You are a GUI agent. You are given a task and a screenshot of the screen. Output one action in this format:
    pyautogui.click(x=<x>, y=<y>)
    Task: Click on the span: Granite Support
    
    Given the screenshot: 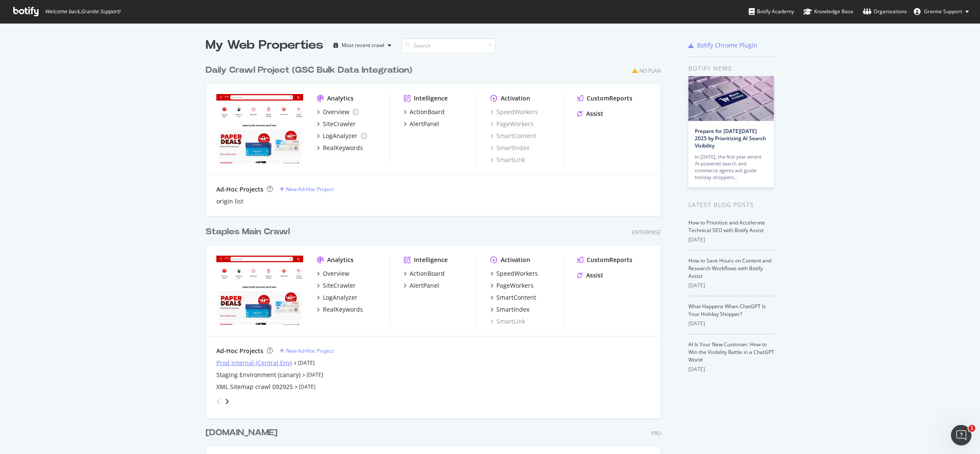 What is the action you would take?
    pyautogui.click(x=942, y=11)
    